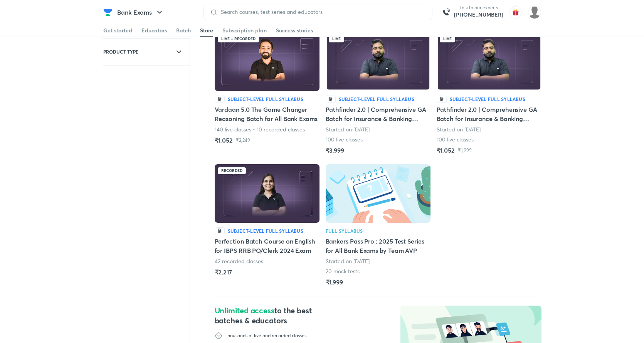  I want to click on div: Get started, so click(118, 31).